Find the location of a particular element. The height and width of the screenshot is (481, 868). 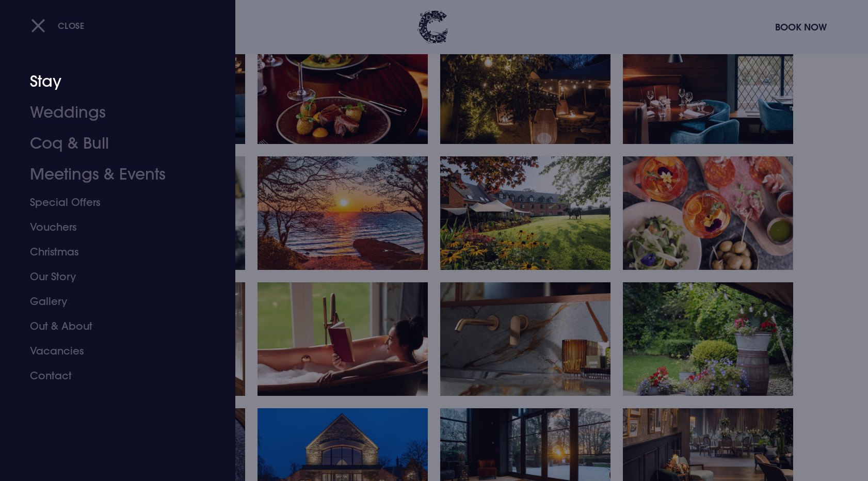

a: Stay is located at coordinates (112, 81).